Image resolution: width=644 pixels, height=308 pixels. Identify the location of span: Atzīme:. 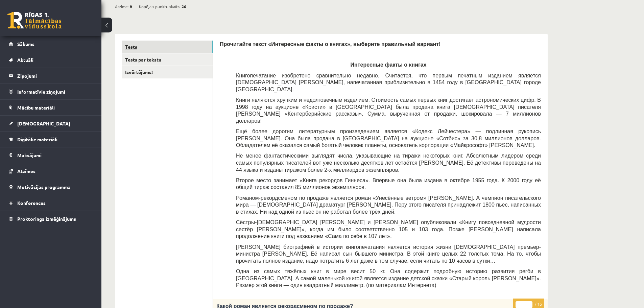
(122, 6).